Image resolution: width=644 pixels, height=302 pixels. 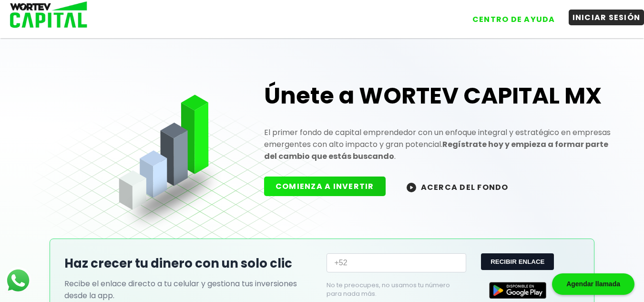 What do you see at coordinates (457, 186) in the screenshot?
I see `button: ACERCA DEL FONDO` at bounding box center [457, 186].